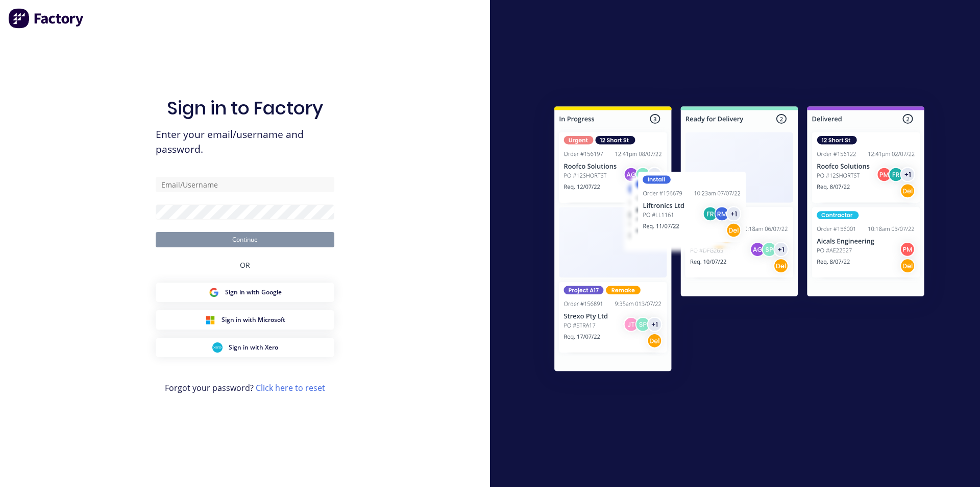 This screenshot has height=487, width=980. Describe the element at coordinates (245, 292) in the screenshot. I see `button: Google Sign inSign in with Google` at that location.